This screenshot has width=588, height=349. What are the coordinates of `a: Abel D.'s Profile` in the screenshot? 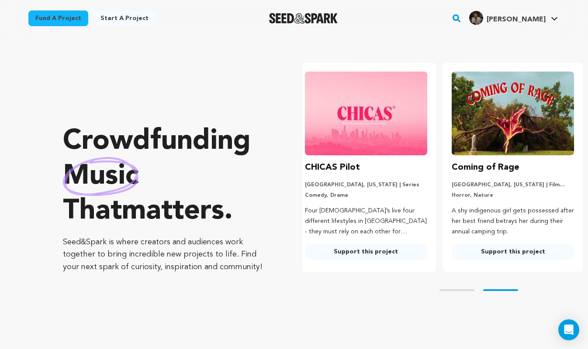 It's located at (513, 17).